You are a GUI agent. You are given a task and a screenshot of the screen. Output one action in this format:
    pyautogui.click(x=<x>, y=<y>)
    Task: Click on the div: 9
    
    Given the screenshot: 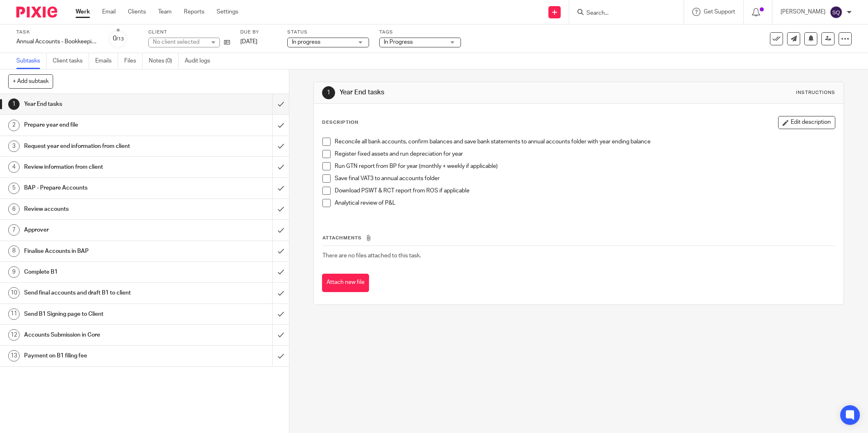 What is the action you would take?
    pyautogui.click(x=14, y=272)
    